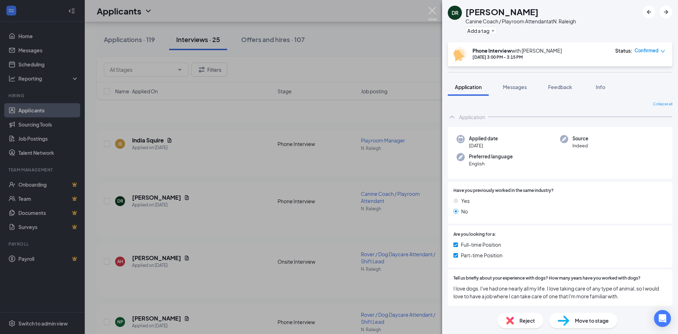  What do you see at coordinates (492, 51) in the screenshot?
I see `b: Phone Interview` at bounding box center [492, 51].